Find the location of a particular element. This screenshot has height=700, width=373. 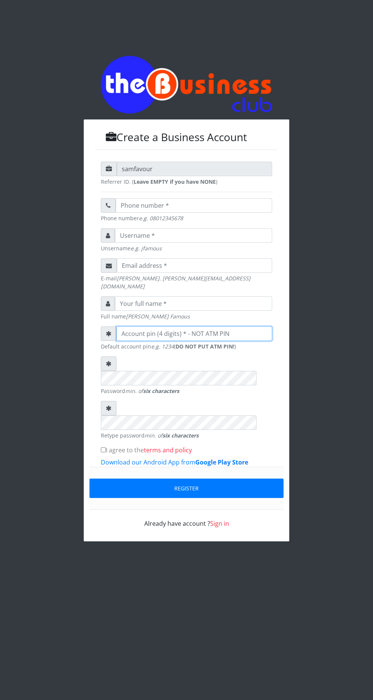

small: Unsername is located at coordinates (186, 248).